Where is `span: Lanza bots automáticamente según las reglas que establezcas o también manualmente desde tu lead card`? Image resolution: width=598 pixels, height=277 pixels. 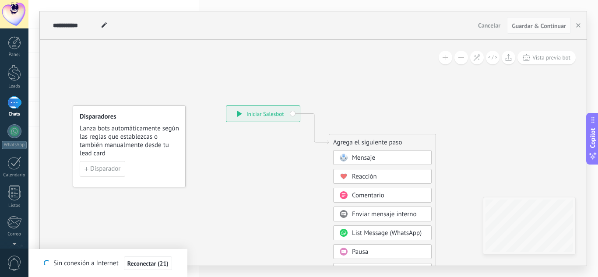 span: Lanza bots automáticamente según las reglas que establezcas o también manualmente desde tu lead card is located at coordinates (130, 141).